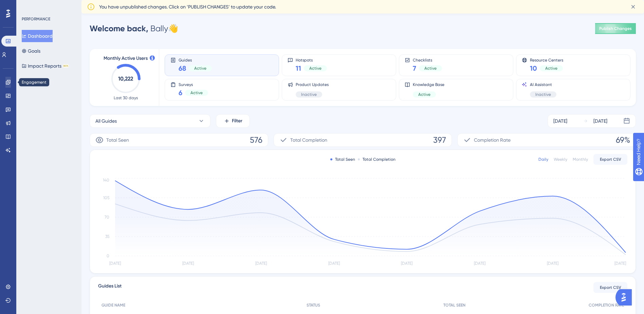 This screenshot has height=314, width=644. I want to click on tspan: 0, so click(108, 256).